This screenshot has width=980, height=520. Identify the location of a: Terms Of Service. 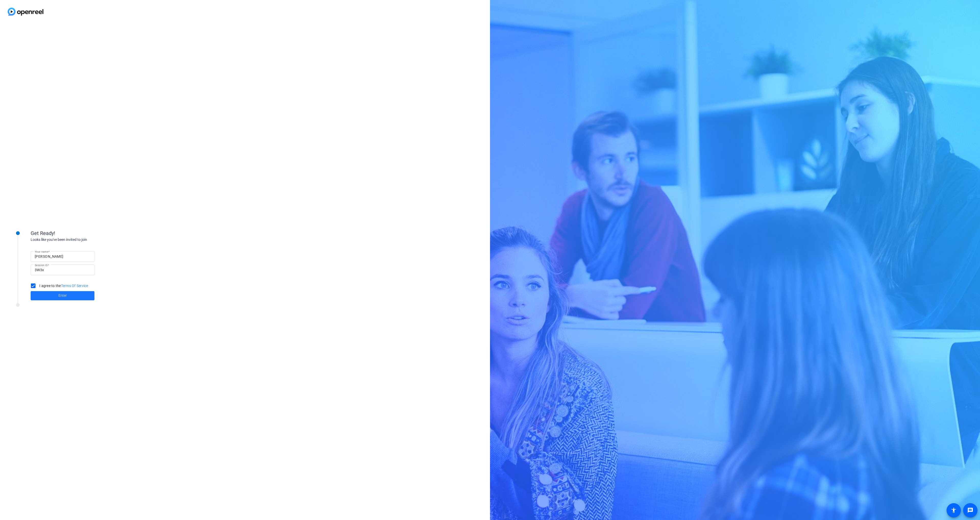
(74, 286).